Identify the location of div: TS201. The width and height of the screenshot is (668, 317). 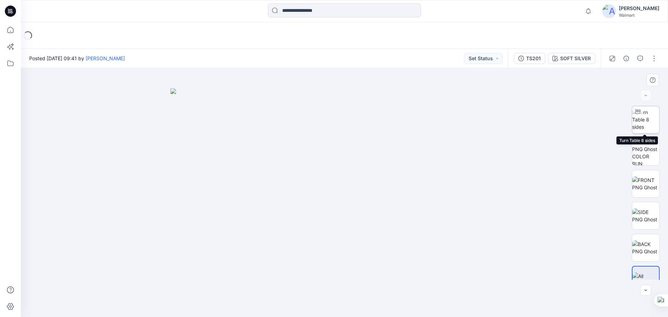
(533, 58).